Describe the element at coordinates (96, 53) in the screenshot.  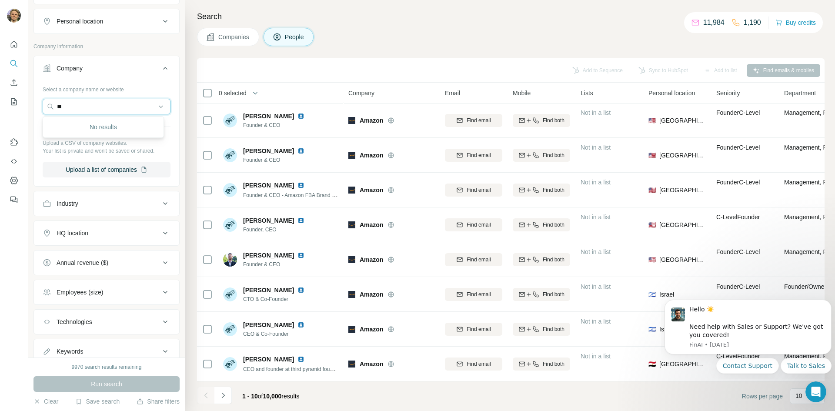
I see `p: Message from FinAI, sent 6d ago` at that location.